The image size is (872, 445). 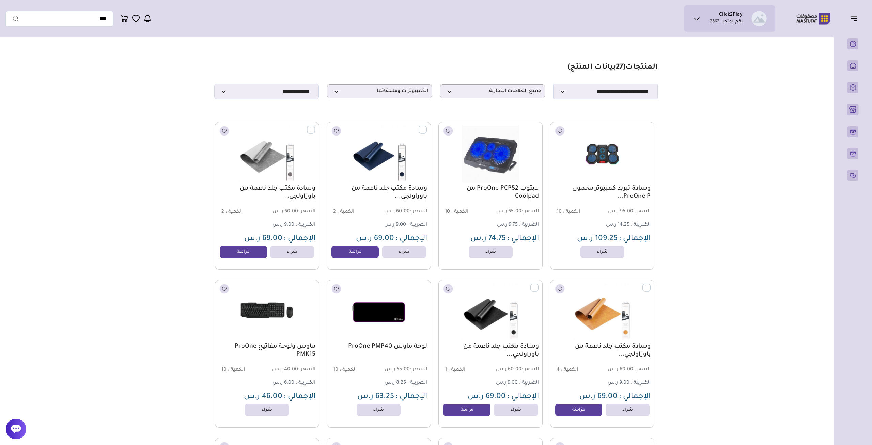 I want to click on span: 4, so click(x=558, y=370).